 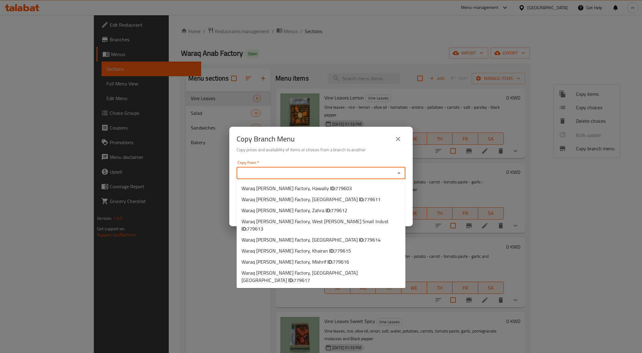 What do you see at coordinates (372, 199) in the screenshot?
I see `span: 779611` at bounding box center [372, 199].